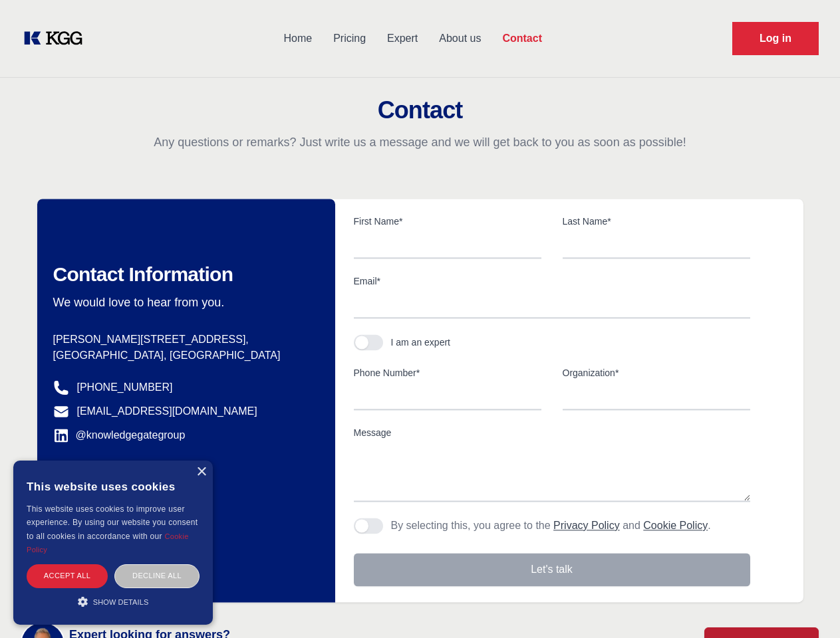  I want to click on div: I am an expert, so click(421, 342).